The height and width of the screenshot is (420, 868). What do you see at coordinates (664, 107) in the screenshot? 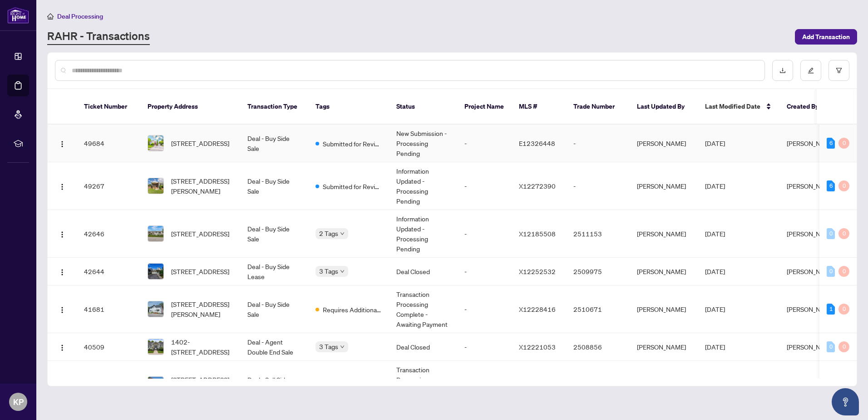
I see `th: Last Updated By` at bounding box center [664, 107].